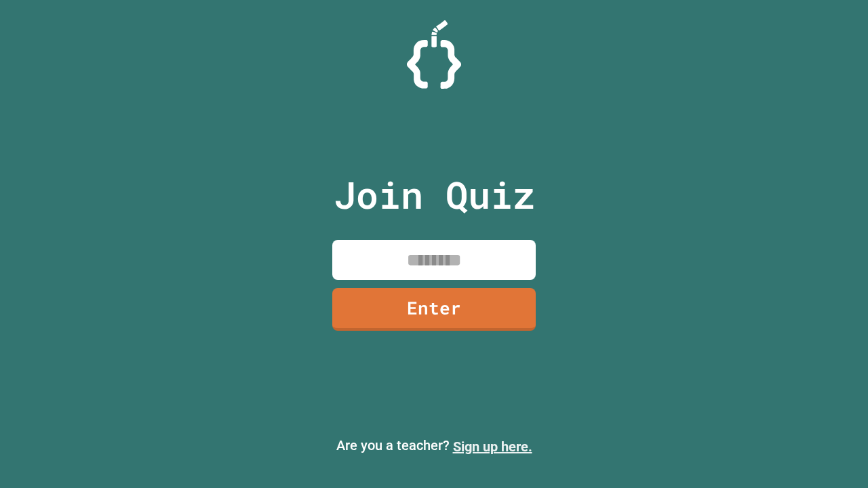 Image resolution: width=868 pixels, height=488 pixels. What do you see at coordinates (492, 446) in the screenshot?
I see `a: Sign up here.` at bounding box center [492, 446].